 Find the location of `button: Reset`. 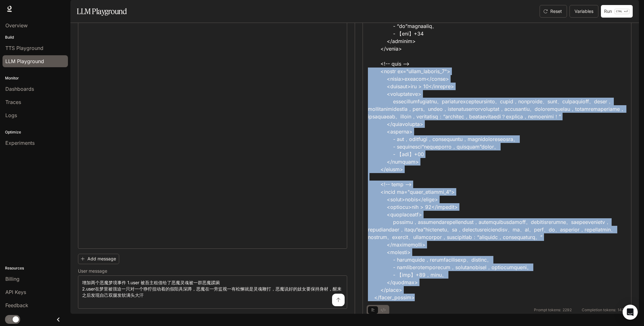

button: Reset is located at coordinates (553, 12).